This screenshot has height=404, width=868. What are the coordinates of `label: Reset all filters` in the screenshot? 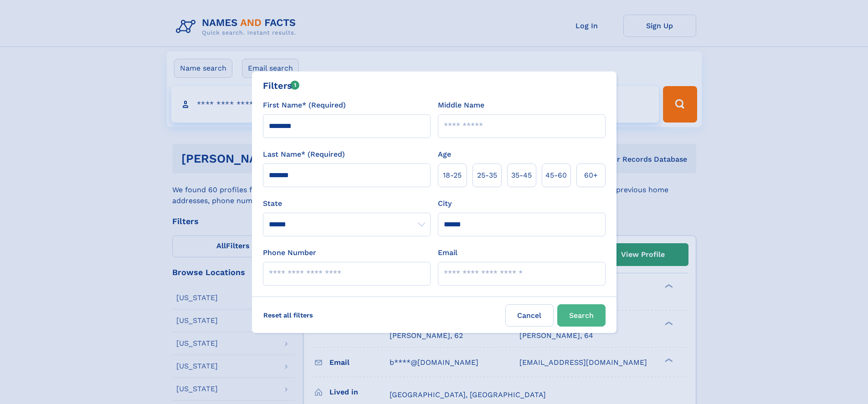 It's located at (288, 315).